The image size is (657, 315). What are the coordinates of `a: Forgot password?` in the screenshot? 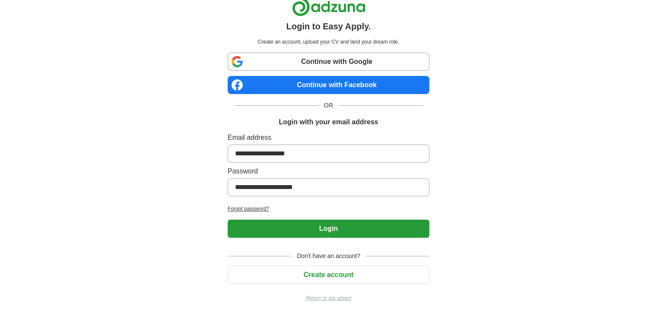 It's located at (328, 209).